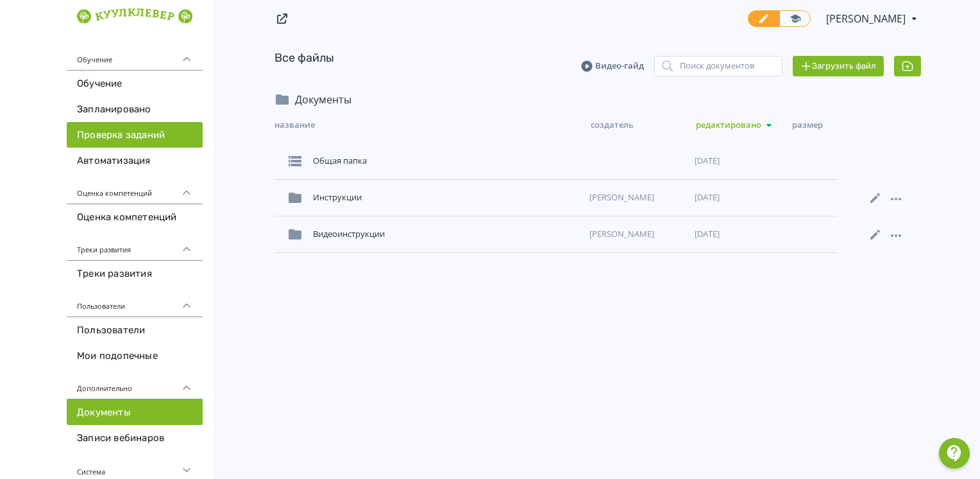 This screenshot has width=980, height=479. Describe the element at coordinates (432, 125) in the screenshot. I see `div: Название` at that location.